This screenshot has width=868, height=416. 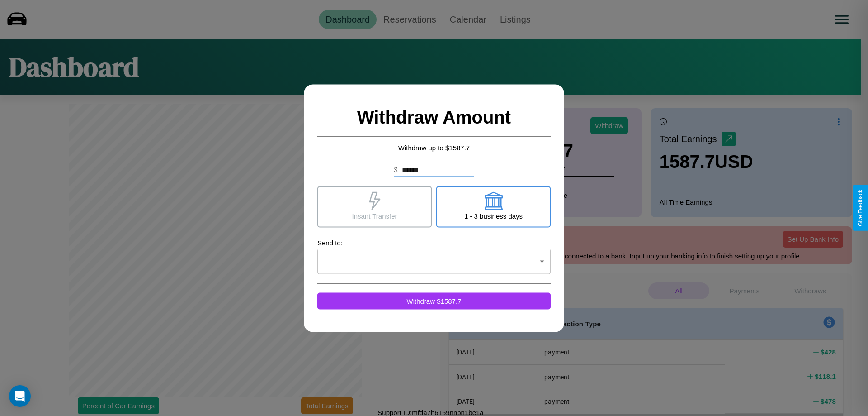 I want to click on p: Withdraw up to $ 1587.7, so click(x=434, y=147).